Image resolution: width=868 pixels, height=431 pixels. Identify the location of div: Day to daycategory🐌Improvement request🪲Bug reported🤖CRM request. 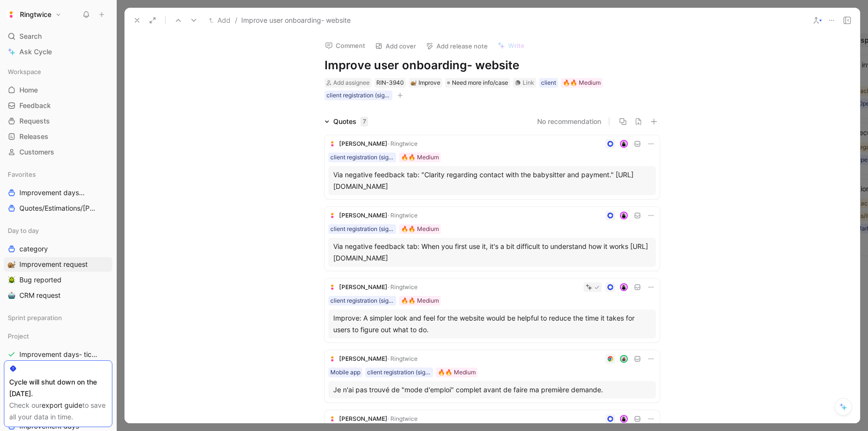
(58, 263).